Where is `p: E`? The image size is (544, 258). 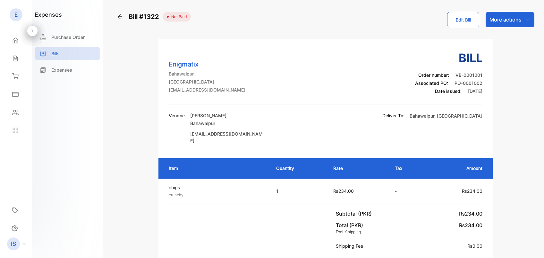
p: E is located at coordinates (16, 15).